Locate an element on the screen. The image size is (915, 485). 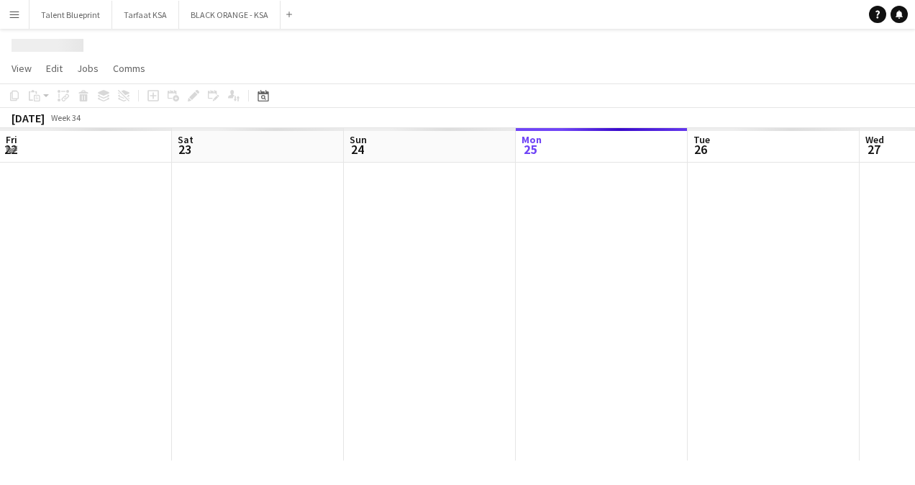
span: 27 is located at coordinates (873, 149).